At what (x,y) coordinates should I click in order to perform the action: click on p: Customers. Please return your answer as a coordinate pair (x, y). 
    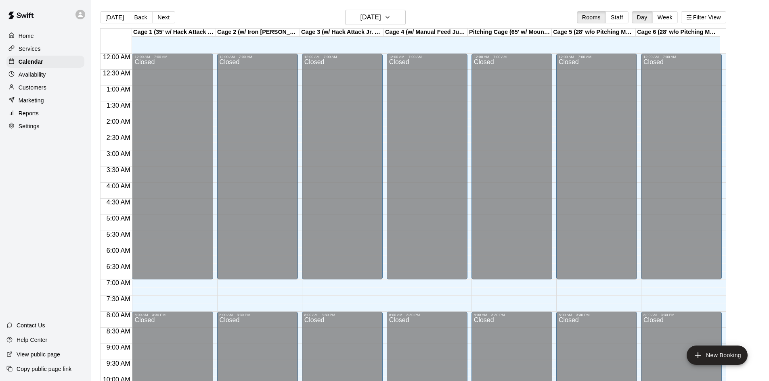
    Looking at the image, I should click on (32, 88).